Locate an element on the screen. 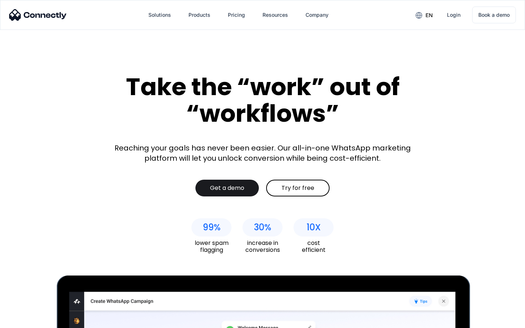 This screenshot has width=525, height=328. a: Book a demo is located at coordinates (494, 15).